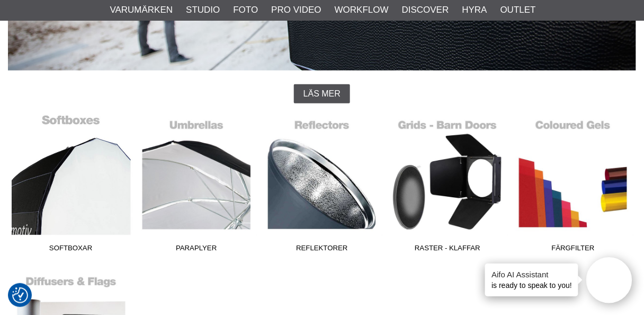 The height and width of the screenshot is (315, 644). Describe the element at coordinates (322, 250) in the screenshot. I see `span: Reflektorer` at that location.